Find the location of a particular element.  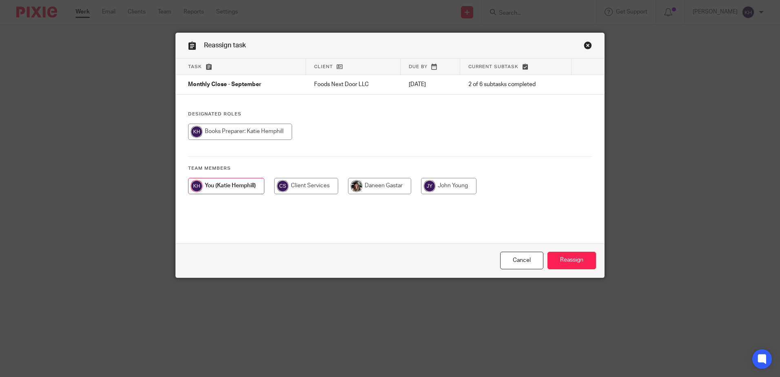

span: Current subtask is located at coordinates (493, 67).